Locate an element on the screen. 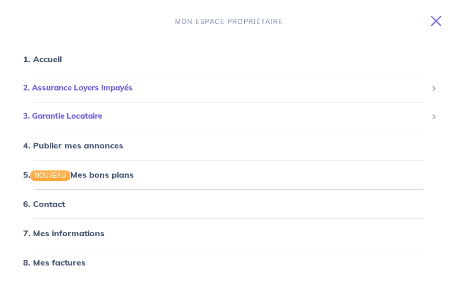 The width and height of the screenshot is (458, 288). span: 3. Garantie Locataire is located at coordinates (225, 116).